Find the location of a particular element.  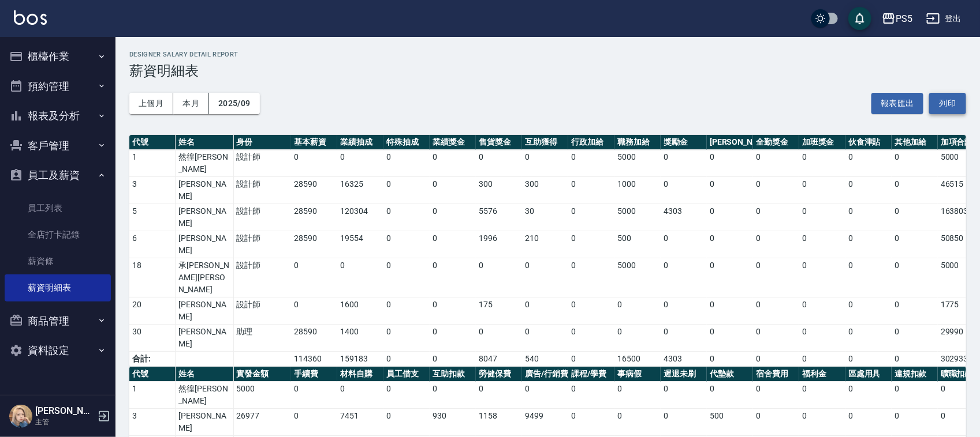

th: 互助扣款 is located at coordinates (452, 374).